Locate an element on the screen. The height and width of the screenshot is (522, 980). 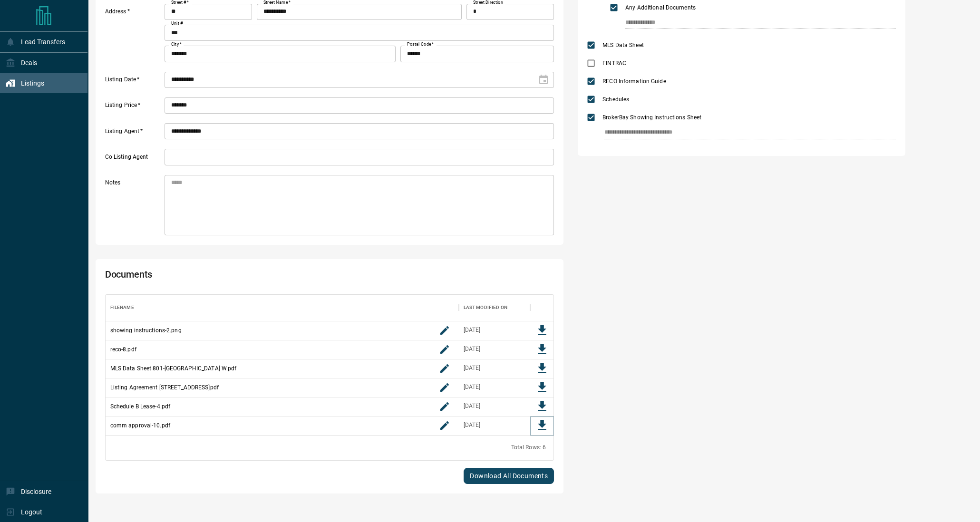
label: Listing Agent is located at coordinates (134, 134).